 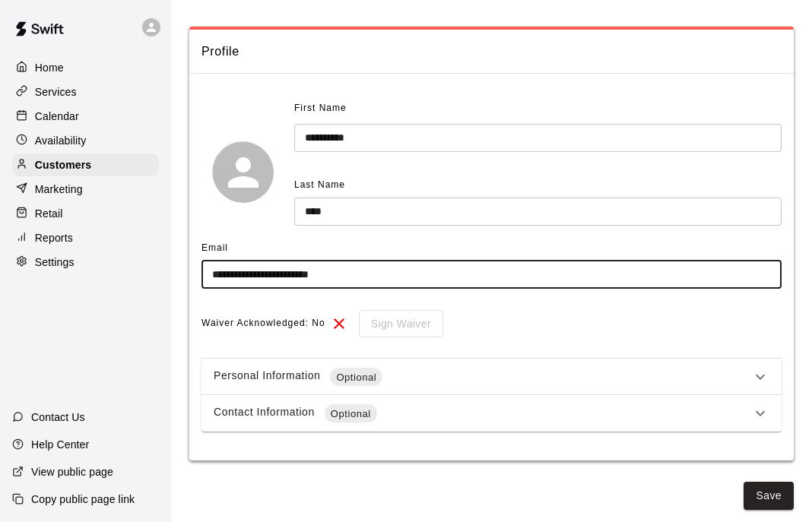 I want to click on a: Customers, so click(x=85, y=165).